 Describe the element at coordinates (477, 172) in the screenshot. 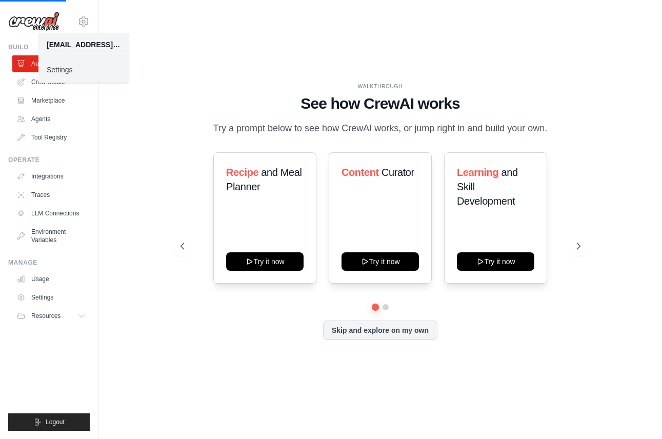

I see `span: Learning` at that location.